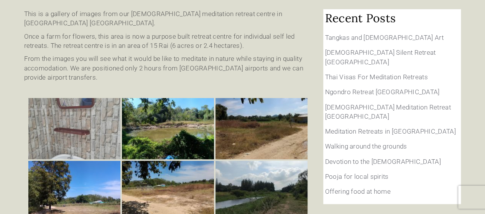 The width and height of the screenshot is (485, 214). What do you see at coordinates (392, 18) in the screenshot?
I see `h2: Recent Posts` at bounding box center [392, 18].